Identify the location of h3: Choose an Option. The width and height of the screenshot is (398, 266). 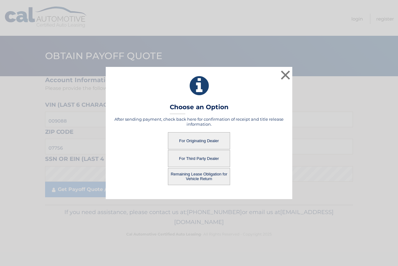
(199, 109).